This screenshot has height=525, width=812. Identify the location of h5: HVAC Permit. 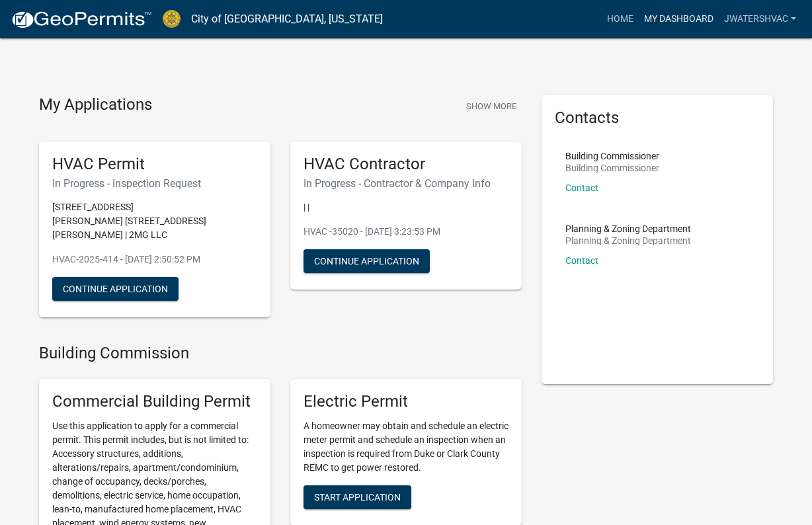
(154, 164).